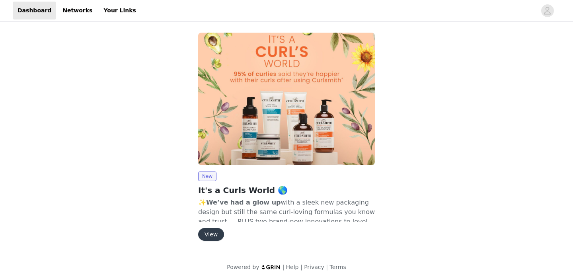 The image size is (573, 271). Describe the element at coordinates (293, 267) in the screenshot. I see `a: Help` at that location.